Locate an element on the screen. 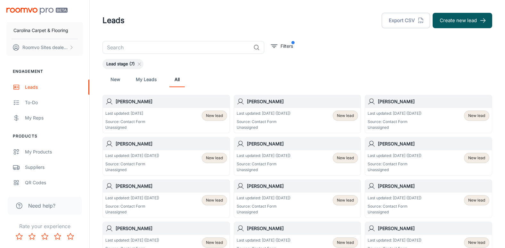 This screenshot has height=248, width=505. button: Rate 1 star is located at coordinates (19, 237).